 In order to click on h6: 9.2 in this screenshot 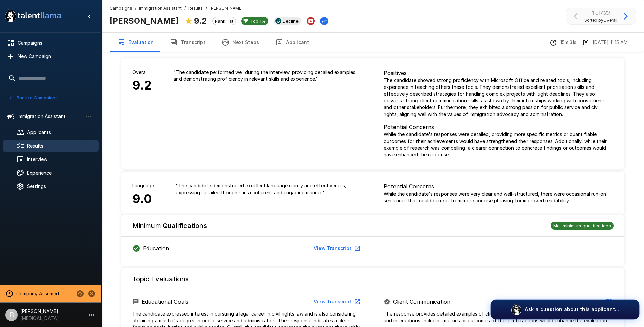, I will do `click(142, 85)`.